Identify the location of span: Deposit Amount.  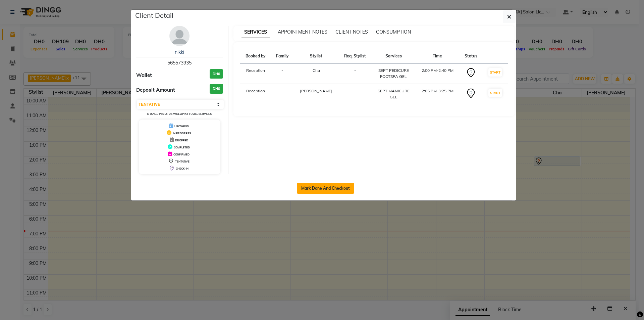
(155, 90).